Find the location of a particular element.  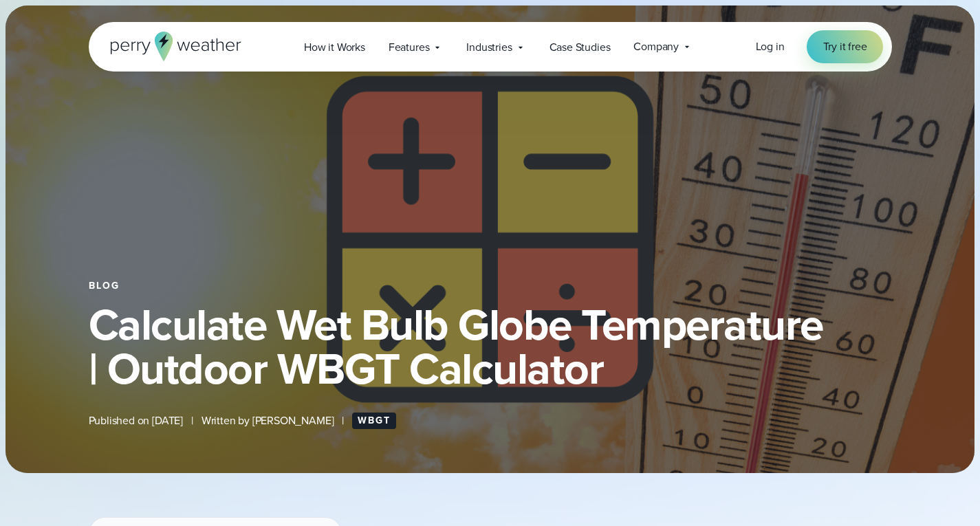

a: Try it free is located at coordinates (846, 47).